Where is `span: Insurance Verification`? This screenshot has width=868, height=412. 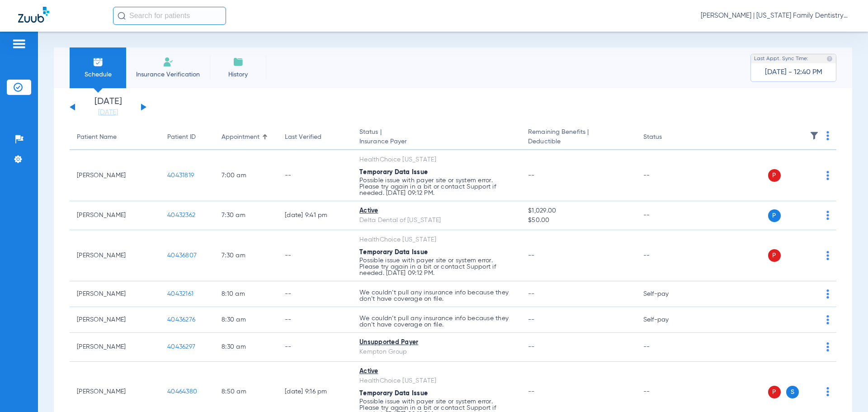 span: Insurance Verification is located at coordinates (168, 74).